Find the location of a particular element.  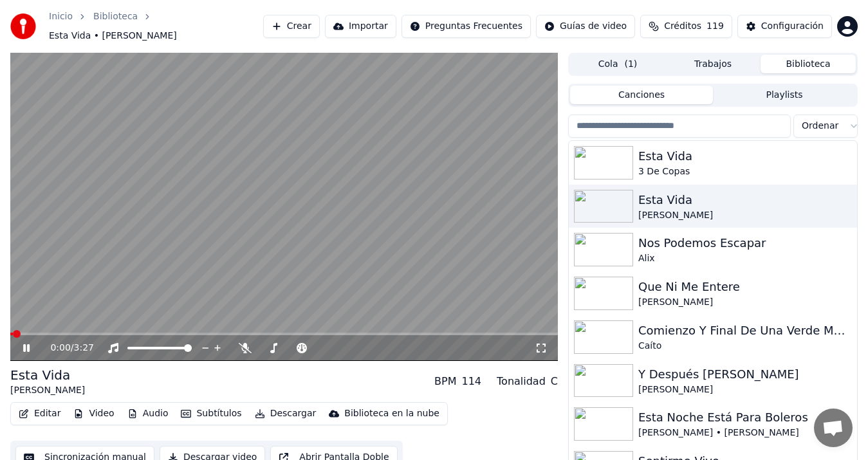

span: 3:27 is located at coordinates (84, 348).